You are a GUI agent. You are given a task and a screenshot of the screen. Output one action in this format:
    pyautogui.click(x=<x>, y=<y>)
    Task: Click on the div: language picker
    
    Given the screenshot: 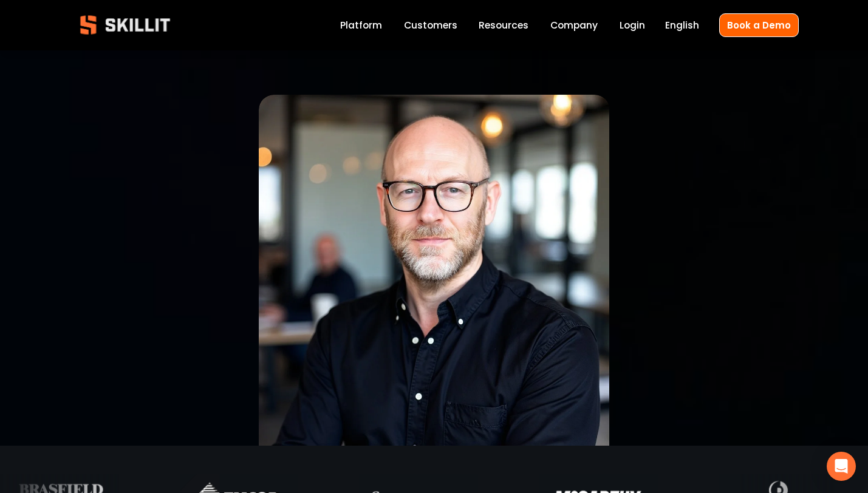 What is the action you would take?
    pyautogui.click(x=682, y=25)
    